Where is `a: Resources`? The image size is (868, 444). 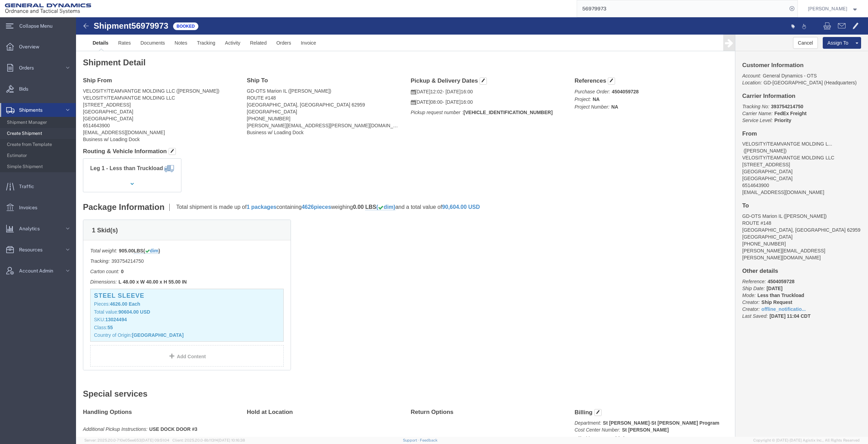 a: Resources is located at coordinates (38, 250).